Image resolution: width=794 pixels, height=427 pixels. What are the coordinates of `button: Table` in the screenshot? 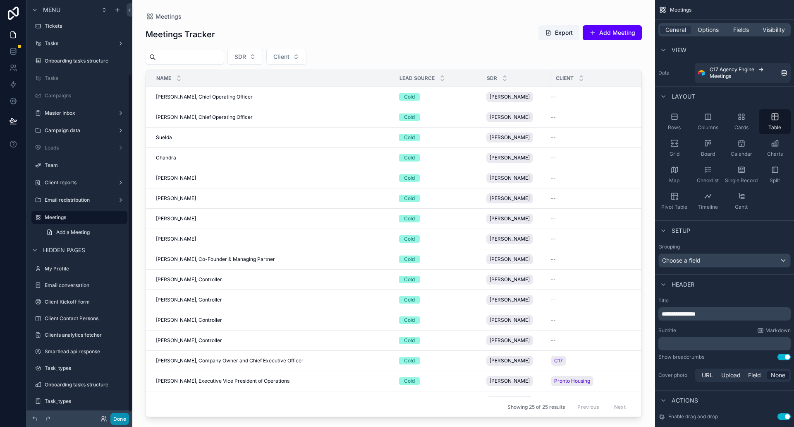 It's located at (775, 122).